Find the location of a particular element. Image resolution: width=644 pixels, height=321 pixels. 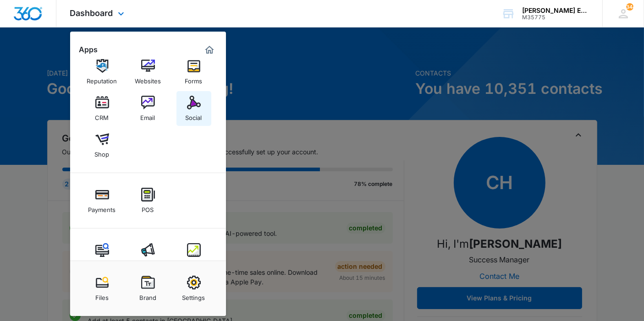

a: Content is located at coordinates (102, 256).